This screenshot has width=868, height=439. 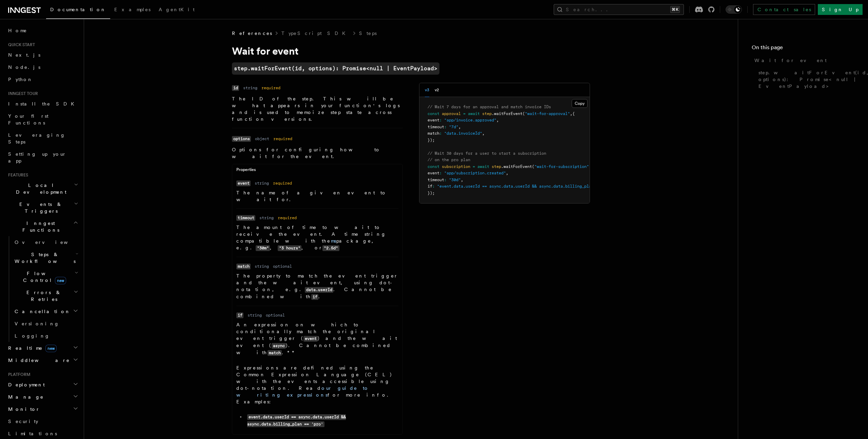 I want to click on a: Sign Up, so click(x=840, y=10).